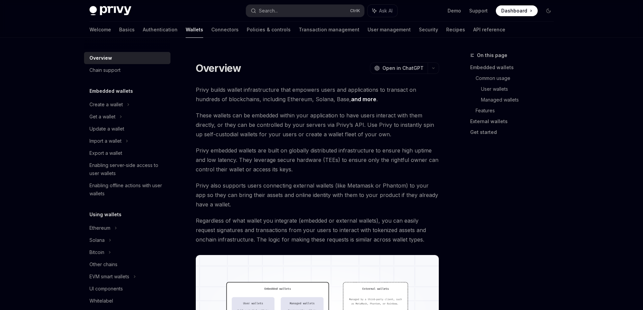 This screenshot has width=643, height=310. Describe the element at coordinates (127, 170) in the screenshot. I see `a: Enabling server-side access to user wallets` at that location.